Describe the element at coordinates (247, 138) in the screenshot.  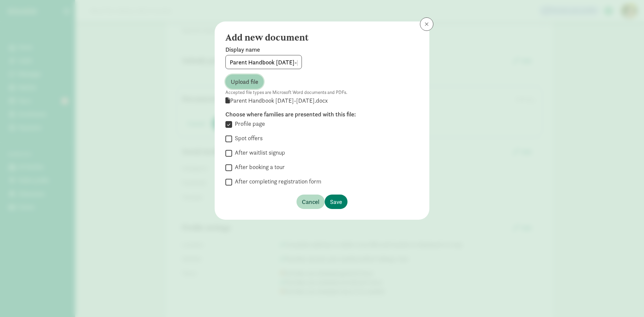
I see `label: Spot offers` at that location.